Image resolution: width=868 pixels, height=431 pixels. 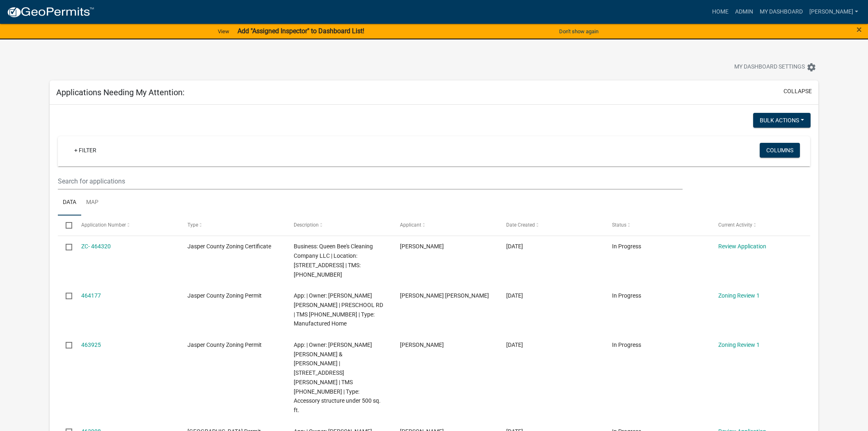 I want to click on span: Application Number, so click(x=103, y=225).